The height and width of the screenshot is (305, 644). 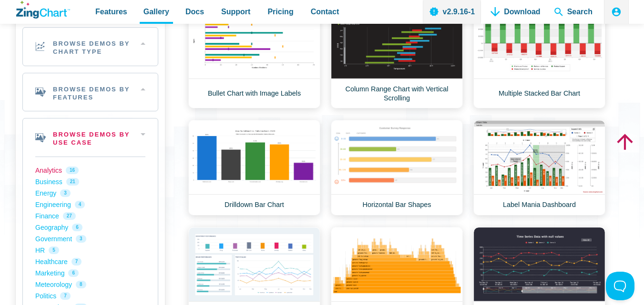 What do you see at coordinates (90, 138) in the screenshot?
I see `h2: Browse Demos By Use Case` at bounding box center [90, 138].